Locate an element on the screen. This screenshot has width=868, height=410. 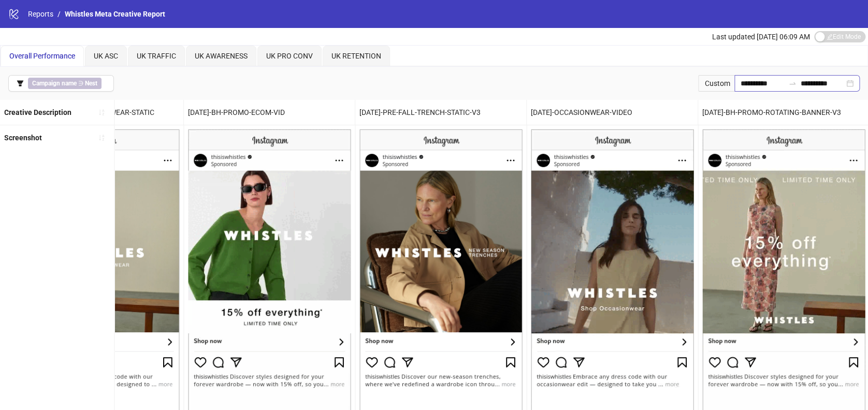
span: UK TRAFFIC is located at coordinates (157, 56).